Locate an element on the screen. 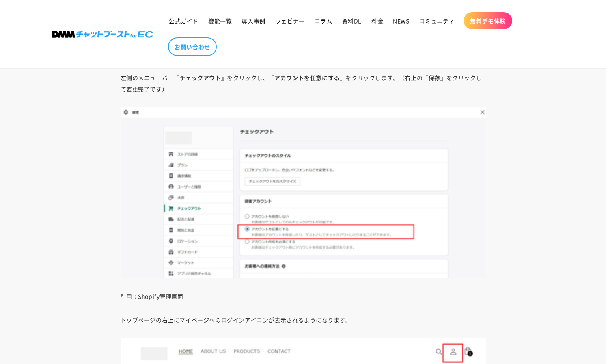 Image resolution: width=606 pixels, height=364 pixels. strong: 保存 is located at coordinates (434, 78).